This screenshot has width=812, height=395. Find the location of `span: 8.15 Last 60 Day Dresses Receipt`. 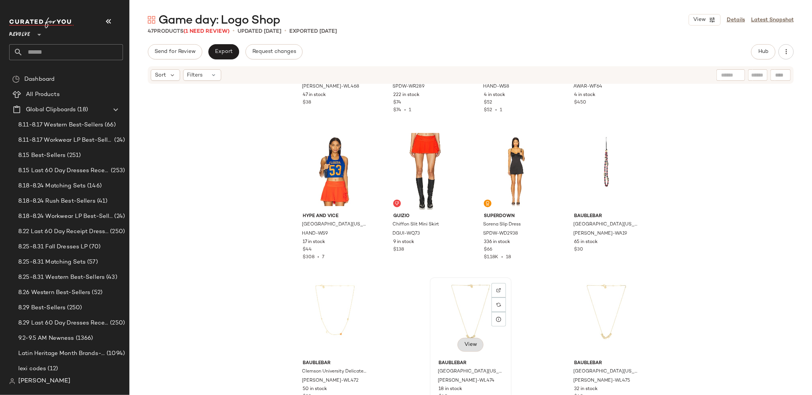

span: 8.15 Last 60 Day Dresses Receipt is located at coordinates (64, 171).